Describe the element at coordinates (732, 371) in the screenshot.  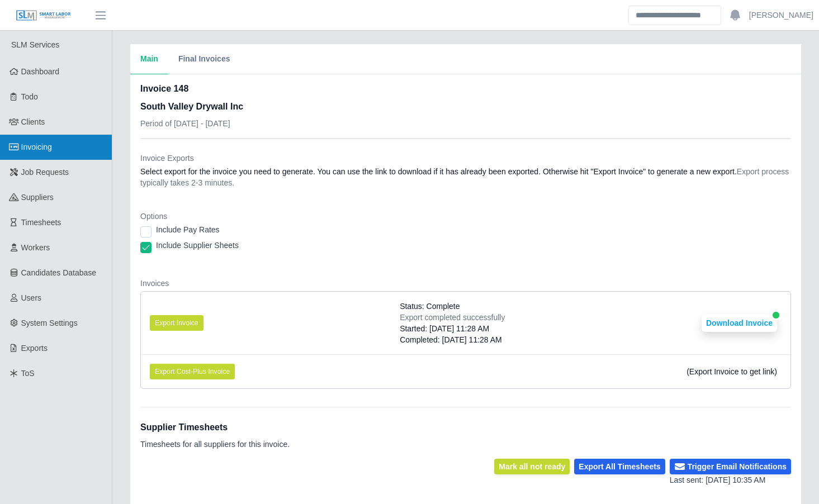
I see `span: (Export Invoice to get link)` at that location.